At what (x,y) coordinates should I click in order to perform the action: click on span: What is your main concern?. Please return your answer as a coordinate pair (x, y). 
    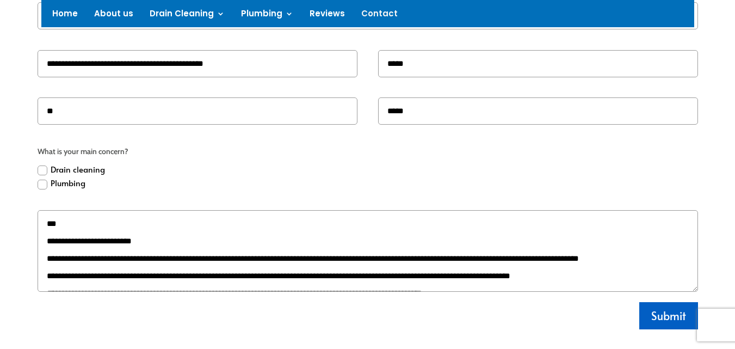
    Looking at the image, I should click on (368, 152).